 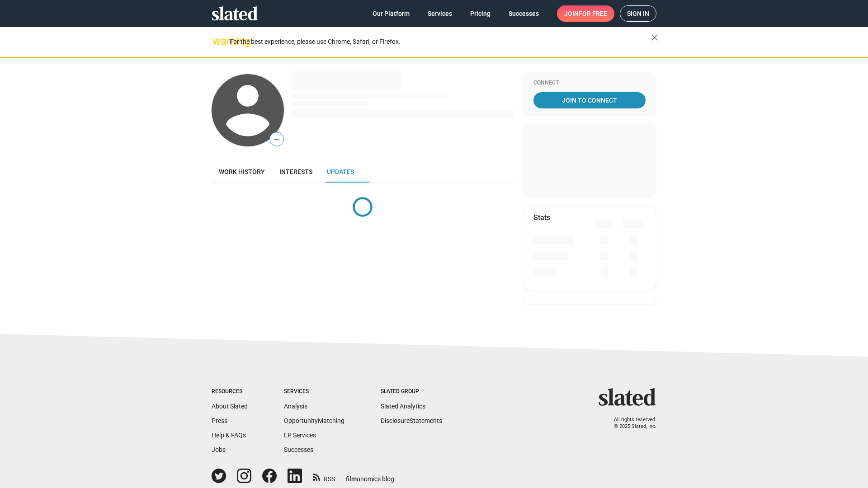 What do you see at coordinates (411, 421) in the screenshot?
I see `a: DisclosureStatements` at bounding box center [411, 421].